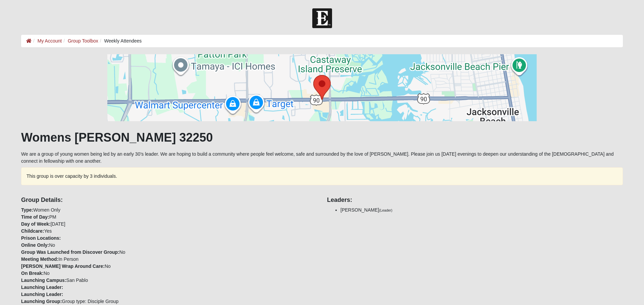 The image size is (644, 305). I want to click on strong: Group Was Launched from Discover Group:, so click(70, 252).